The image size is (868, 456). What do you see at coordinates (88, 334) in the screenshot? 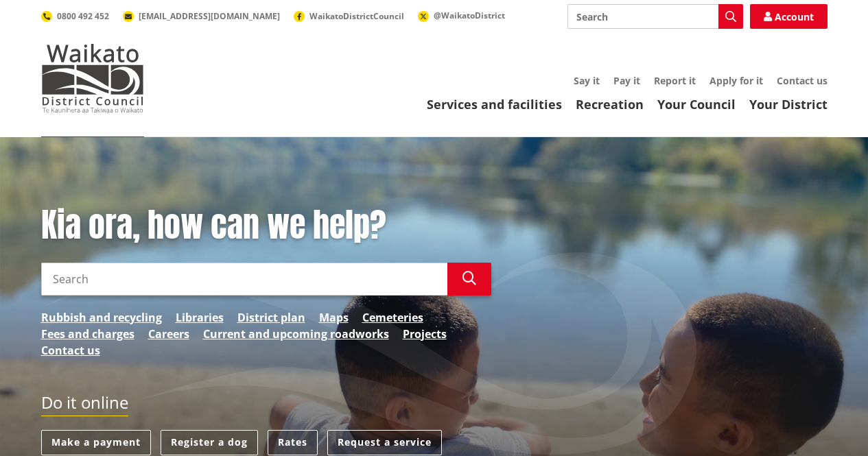
I see `a: Fees and charges` at bounding box center [88, 334].